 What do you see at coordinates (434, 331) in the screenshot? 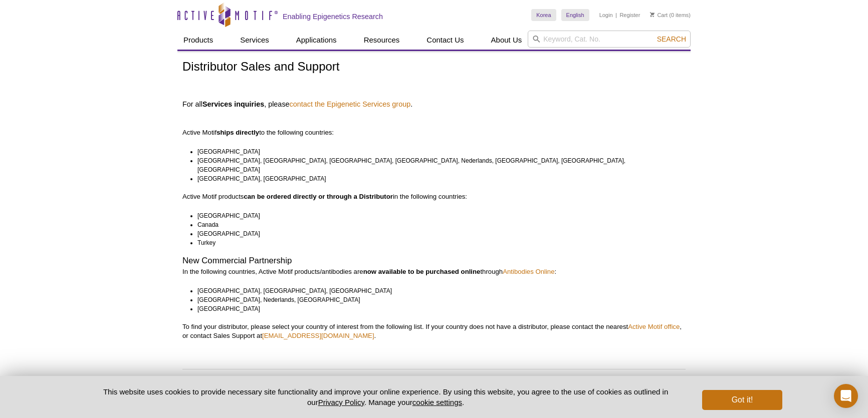
I see `p: To find your distributor, please select your country of interest from the following list. If your...` at bounding box center [434, 331].